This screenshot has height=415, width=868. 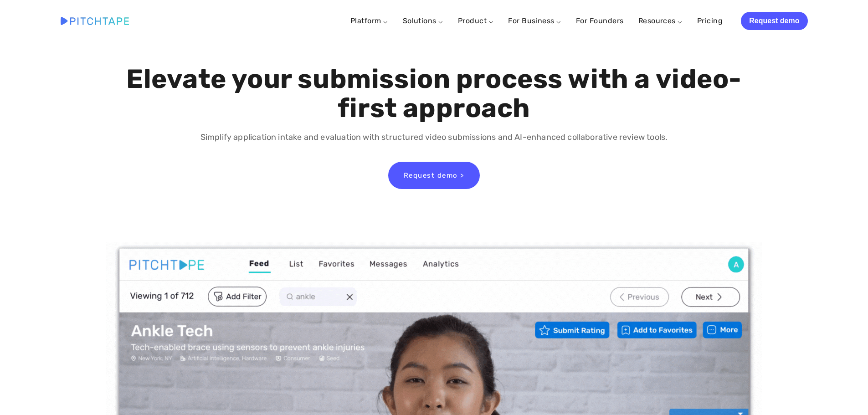 What do you see at coordinates (535, 21) in the screenshot?
I see `a: For Business ⌵` at bounding box center [535, 21].